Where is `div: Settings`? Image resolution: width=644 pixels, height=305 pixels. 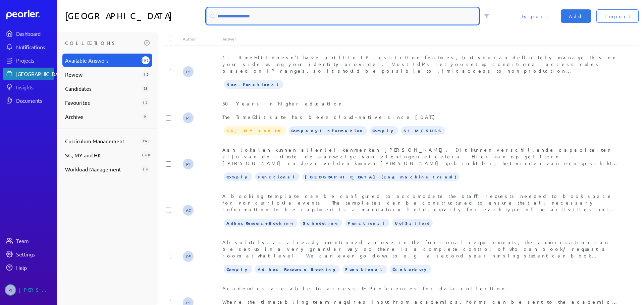
div: Settings is located at coordinates (35, 255).